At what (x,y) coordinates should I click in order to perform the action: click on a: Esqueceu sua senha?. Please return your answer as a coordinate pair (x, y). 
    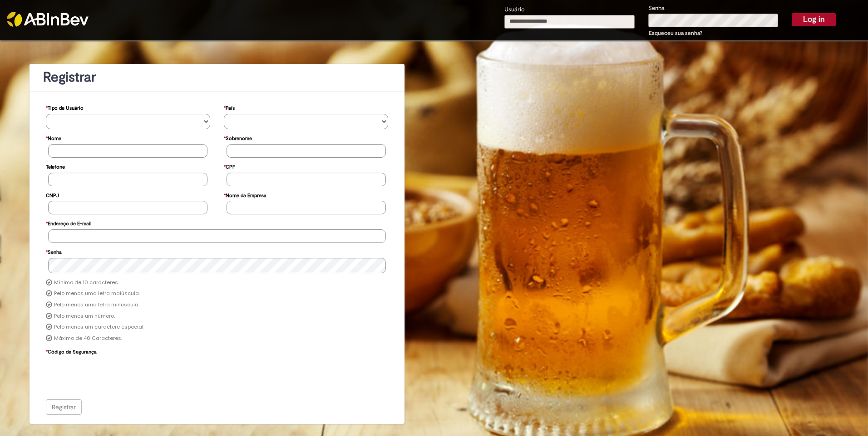
    Looking at the image, I should click on (675, 33).